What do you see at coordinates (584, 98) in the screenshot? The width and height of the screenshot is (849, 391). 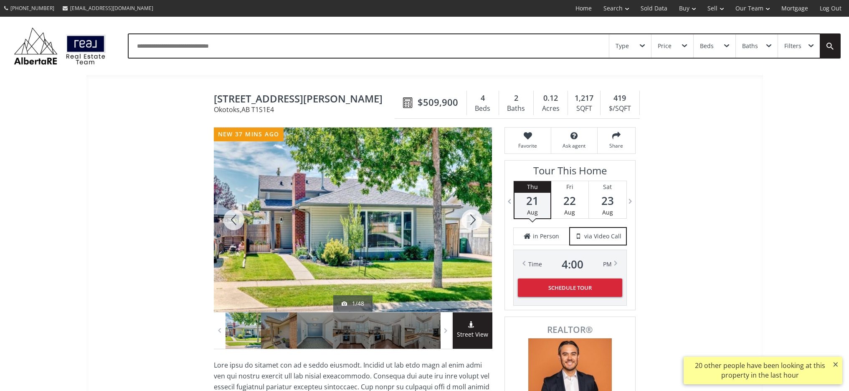 I see `span: 1,217` at bounding box center [584, 98].